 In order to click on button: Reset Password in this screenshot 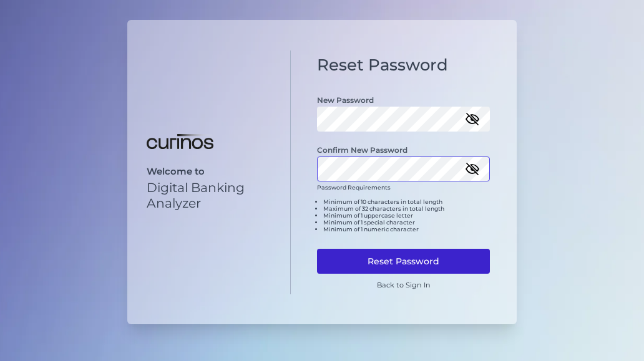, I will do `click(403, 261)`.